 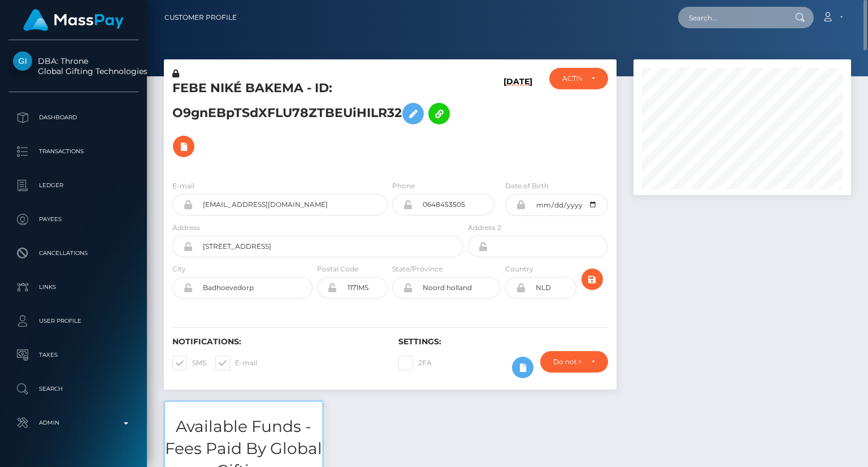 I want to click on p: Payees, so click(x=74, y=219).